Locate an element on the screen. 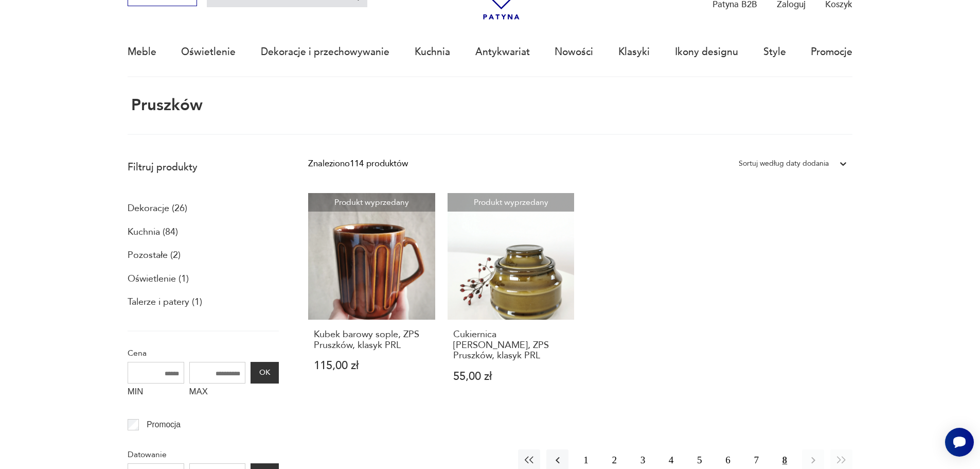  a: Kuchnia is located at coordinates (432, 52).